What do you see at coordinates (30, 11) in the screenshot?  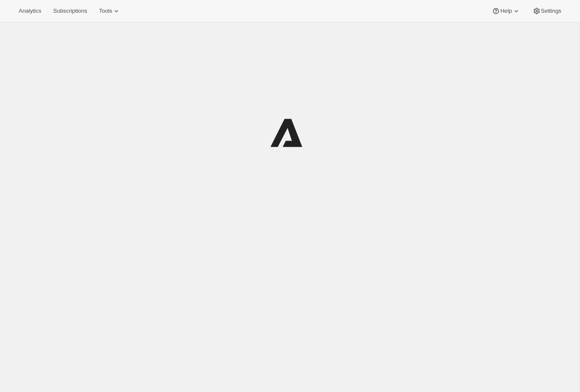 I see `button: Analytics` at bounding box center [30, 11].